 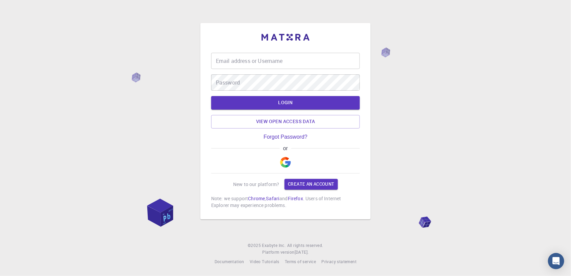 I want to click on a: Exabyte Inc., so click(x=274, y=245).